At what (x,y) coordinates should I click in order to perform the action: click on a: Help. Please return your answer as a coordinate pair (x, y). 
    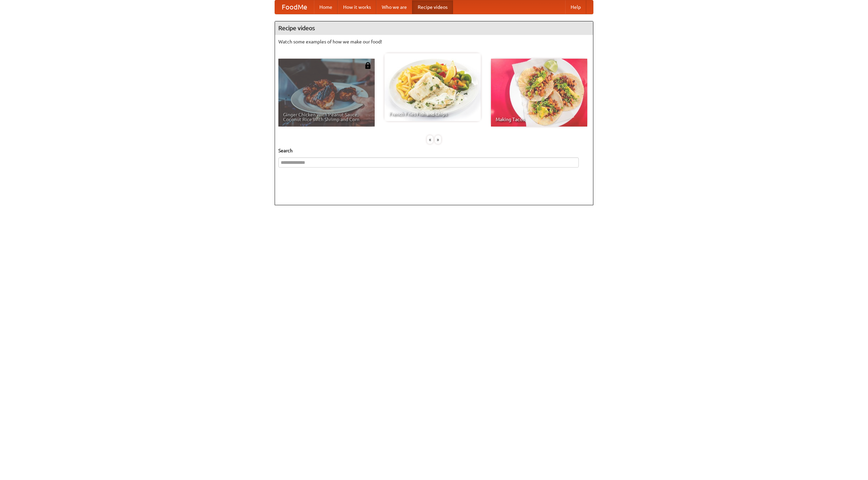
    Looking at the image, I should click on (576, 7).